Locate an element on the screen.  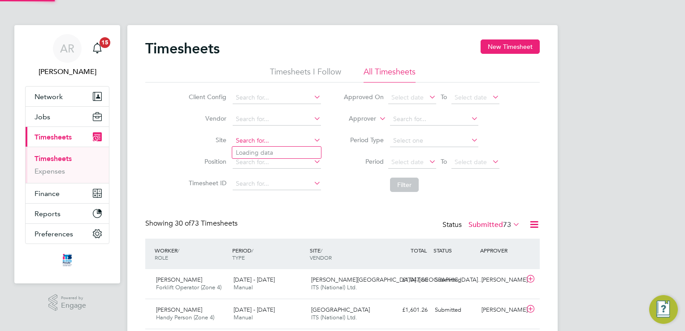
a: 15 is located at coordinates (97, 48).